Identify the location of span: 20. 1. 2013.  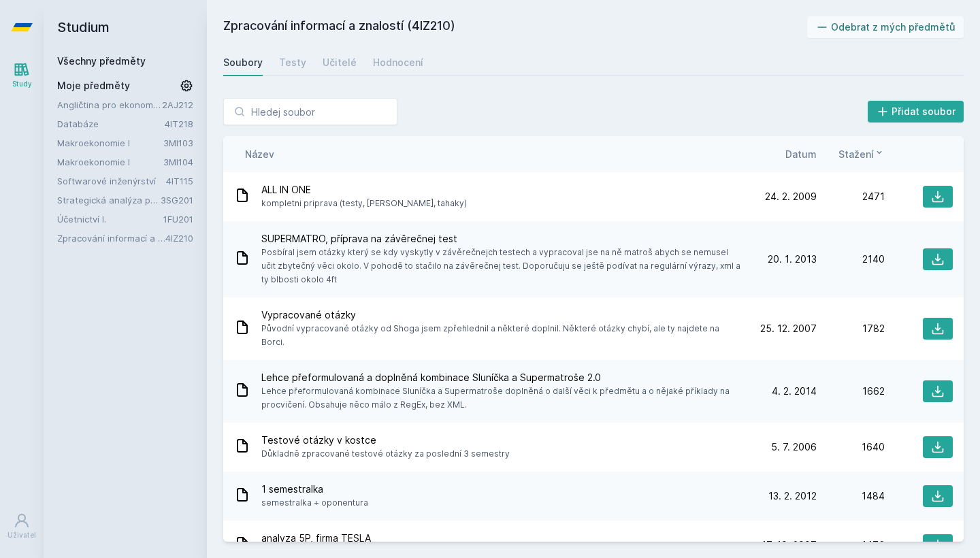
(792, 259).